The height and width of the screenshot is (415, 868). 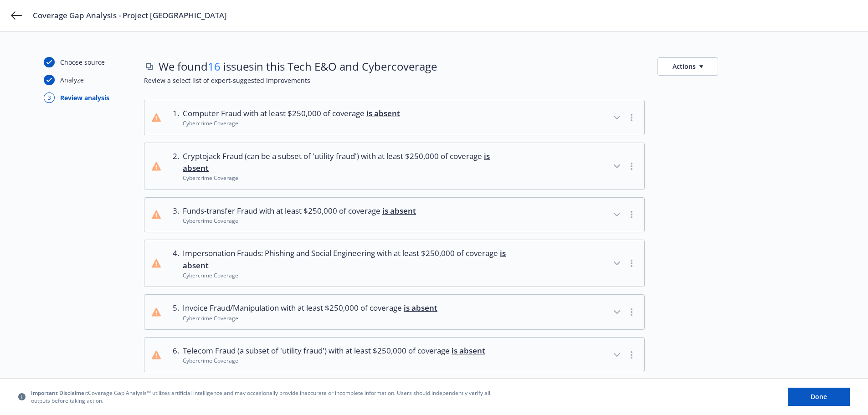 I want to click on div: Review analysis, so click(x=85, y=97).